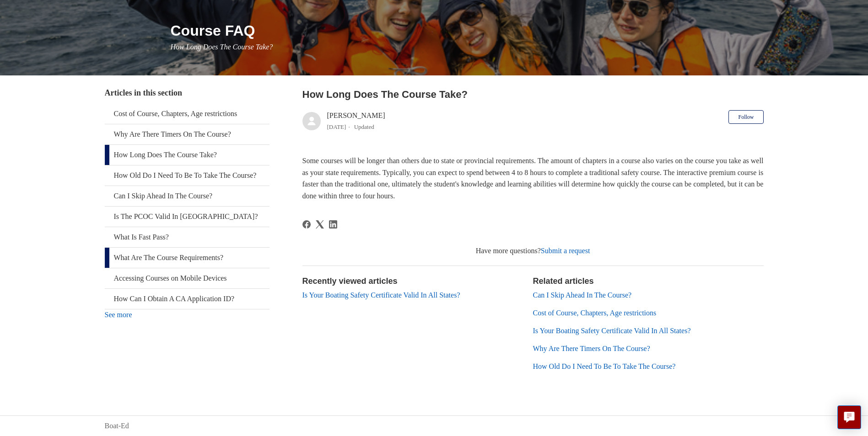 This screenshot has width=868, height=436. What do you see at coordinates (117, 426) in the screenshot?
I see `a: Boat-Ed` at bounding box center [117, 426].